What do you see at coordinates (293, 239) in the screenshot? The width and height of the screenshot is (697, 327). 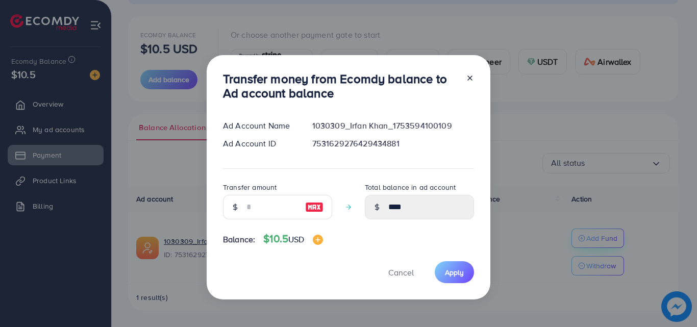 I see `h4: $10.5` at bounding box center [293, 239].